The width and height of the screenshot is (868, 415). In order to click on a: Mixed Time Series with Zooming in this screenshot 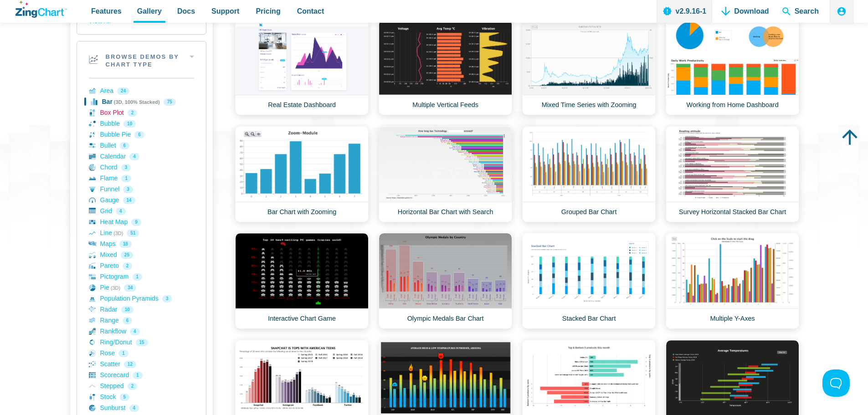, I will do `click(589, 67)`.